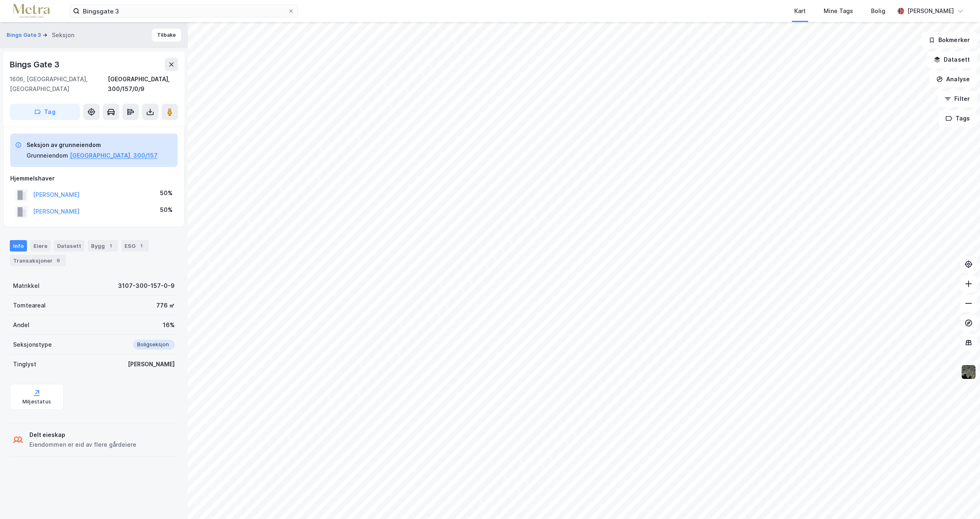  I want to click on div: Seksjon av grunneiendom, so click(92, 145).